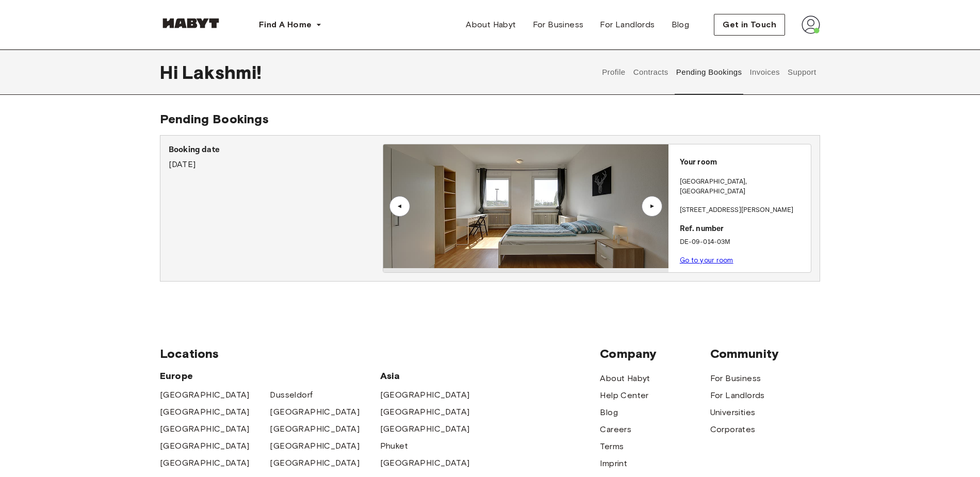  I want to click on a: Imprint, so click(614, 464).